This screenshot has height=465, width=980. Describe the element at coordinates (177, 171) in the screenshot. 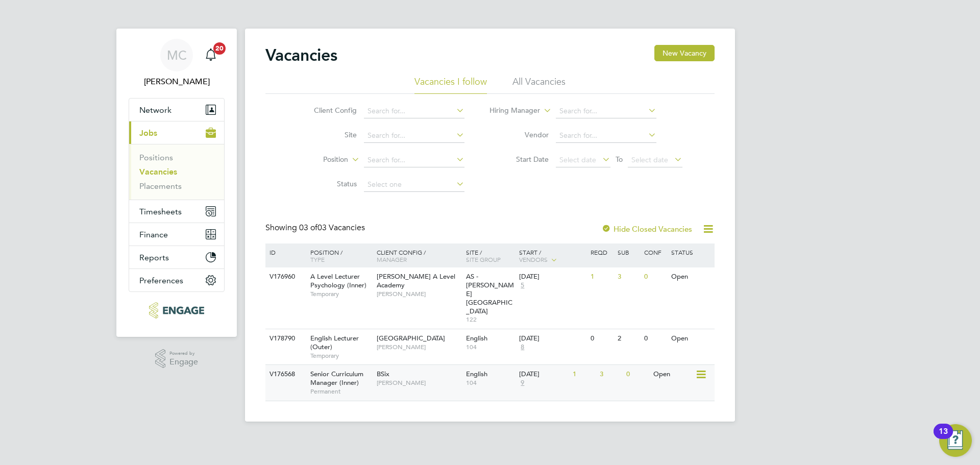

I see `div: Jobs` at that location.